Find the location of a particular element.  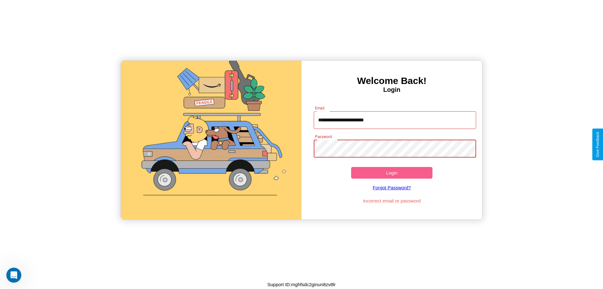

h4: Login is located at coordinates (392, 89).